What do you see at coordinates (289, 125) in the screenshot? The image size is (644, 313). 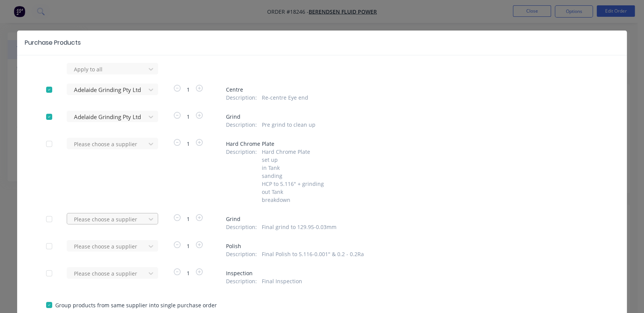 I see `span: Pre grind to clean up` at bounding box center [289, 125].